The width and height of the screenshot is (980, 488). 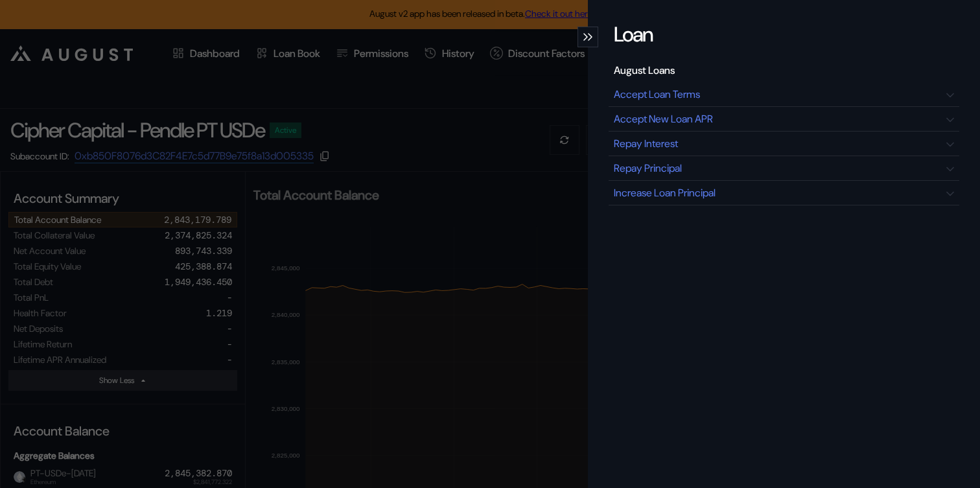 What do you see at coordinates (647, 168) in the screenshot?
I see `div: Repay Principal` at bounding box center [647, 168].